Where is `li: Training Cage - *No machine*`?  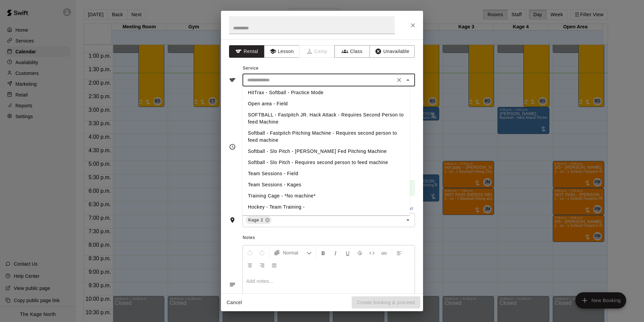
li: Training Cage - *No machine* is located at coordinates (326, 196).